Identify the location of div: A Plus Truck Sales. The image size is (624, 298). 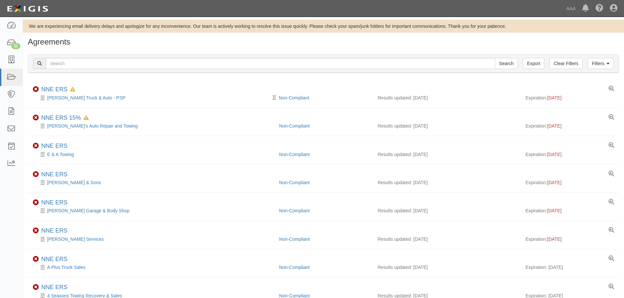
(153, 267).